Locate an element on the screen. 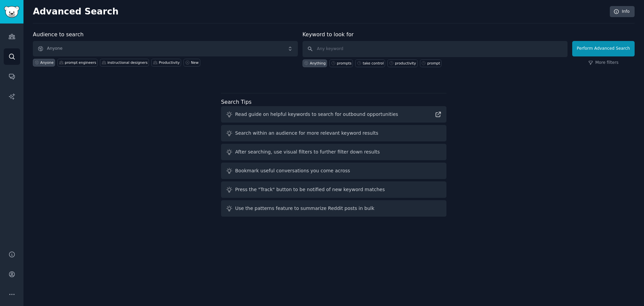  div: Anything is located at coordinates (318, 64).